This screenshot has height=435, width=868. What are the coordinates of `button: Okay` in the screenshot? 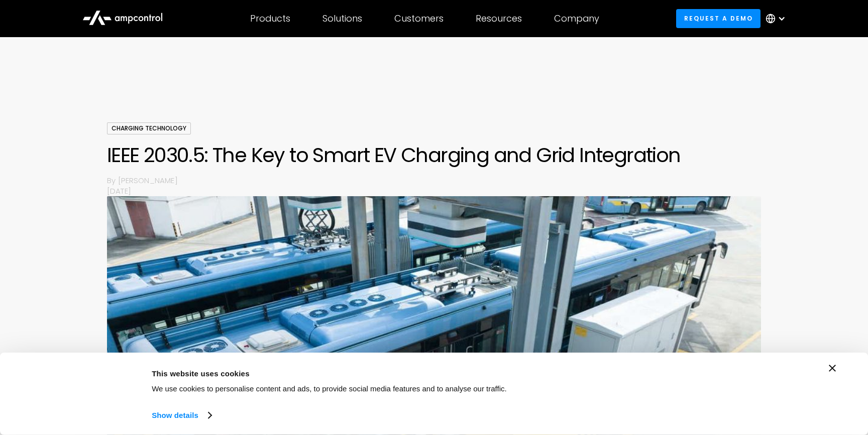 It's located at (738, 380).